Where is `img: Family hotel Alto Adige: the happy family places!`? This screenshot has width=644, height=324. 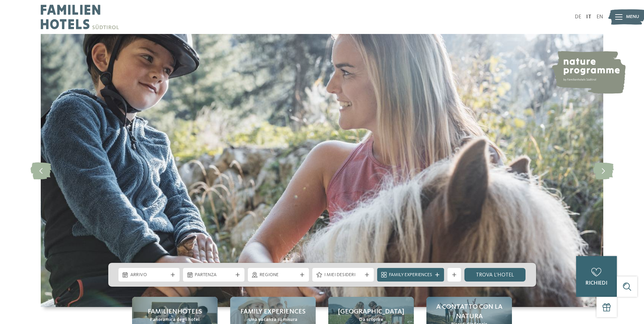 img: Family hotel Alto Adige: the happy family places! is located at coordinates (322, 171).